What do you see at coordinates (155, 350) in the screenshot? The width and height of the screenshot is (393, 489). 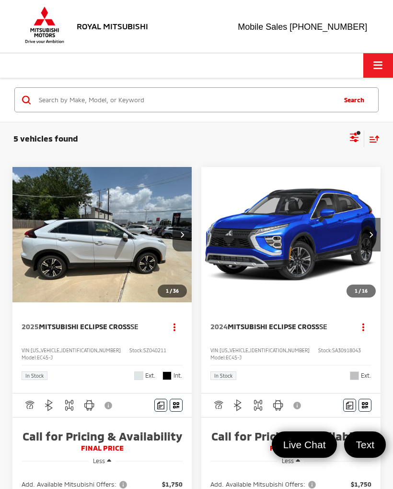 I see `span: SZ040211` at bounding box center [155, 350].